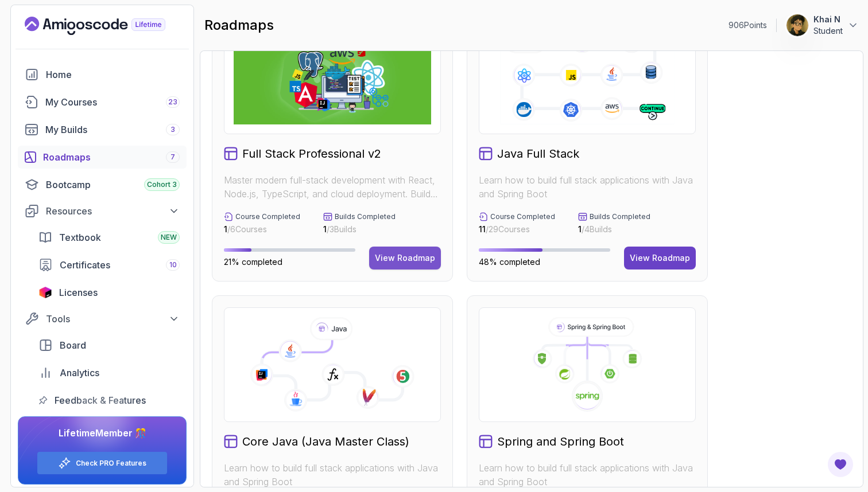 The height and width of the screenshot is (492, 868). Describe the element at coordinates (100, 401) in the screenshot. I see `span: Feedback & Features` at that location.